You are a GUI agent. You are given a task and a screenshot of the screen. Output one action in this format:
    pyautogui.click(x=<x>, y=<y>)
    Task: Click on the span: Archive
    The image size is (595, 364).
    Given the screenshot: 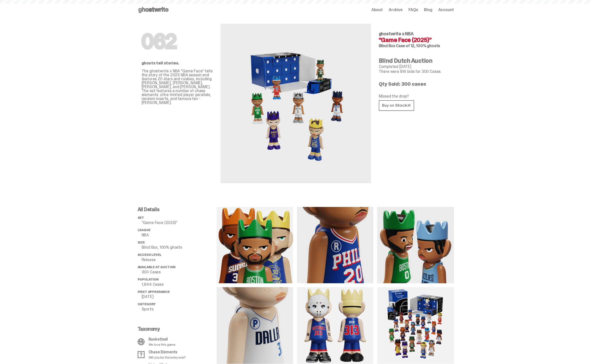 What is the action you would take?
    pyautogui.click(x=395, y=10)
    